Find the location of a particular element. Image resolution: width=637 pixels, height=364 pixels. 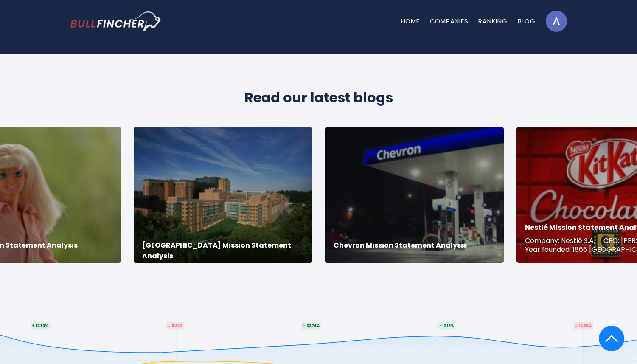

a: Companies is located at coordinates (449, 21).